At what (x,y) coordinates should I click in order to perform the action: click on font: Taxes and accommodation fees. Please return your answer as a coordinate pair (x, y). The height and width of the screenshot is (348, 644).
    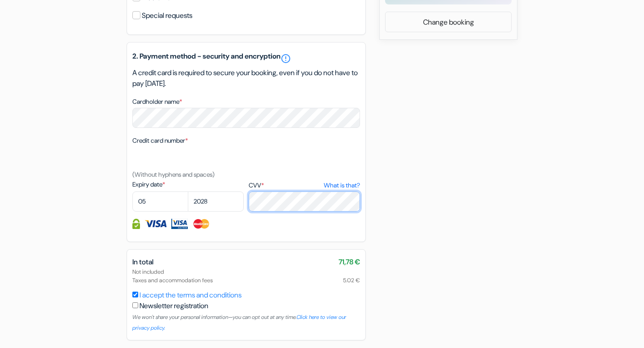
    Looking at the image, I should click on (172, 280).